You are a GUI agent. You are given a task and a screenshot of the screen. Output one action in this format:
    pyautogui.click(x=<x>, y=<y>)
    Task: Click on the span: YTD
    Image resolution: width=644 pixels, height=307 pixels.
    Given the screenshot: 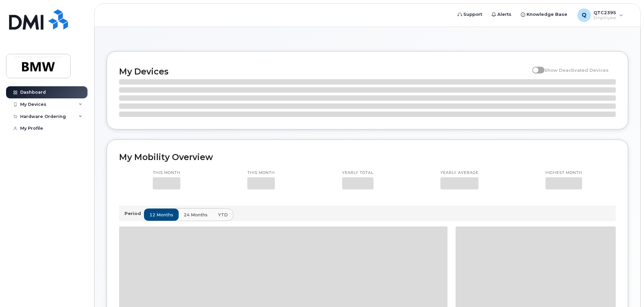 What is the action you would take?
    pyautogui.click(x=222, y=214)
    